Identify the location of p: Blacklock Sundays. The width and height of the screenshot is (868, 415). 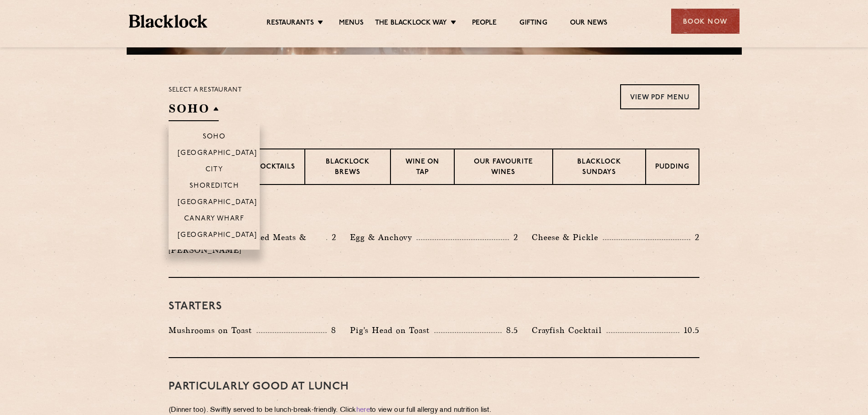
(599, 168).